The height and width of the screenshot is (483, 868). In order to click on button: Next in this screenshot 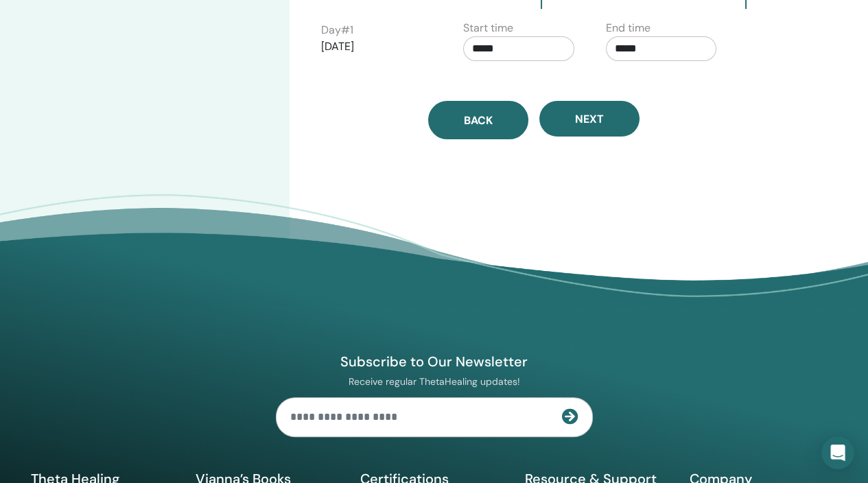, I will do `click(589, 118)`.